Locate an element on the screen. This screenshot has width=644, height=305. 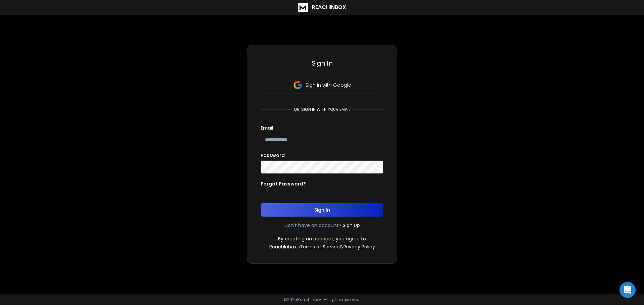
span: Privacy Policy is located at coordinates (359, 247).